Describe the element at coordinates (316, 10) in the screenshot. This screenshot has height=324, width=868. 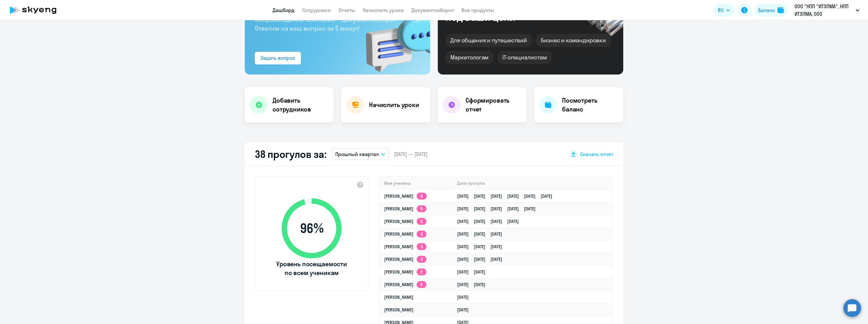
I see `a: Сотрудники` at that location.